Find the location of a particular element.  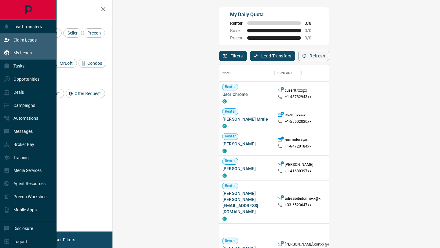

button: Filters is located at coordinates (233, 56).